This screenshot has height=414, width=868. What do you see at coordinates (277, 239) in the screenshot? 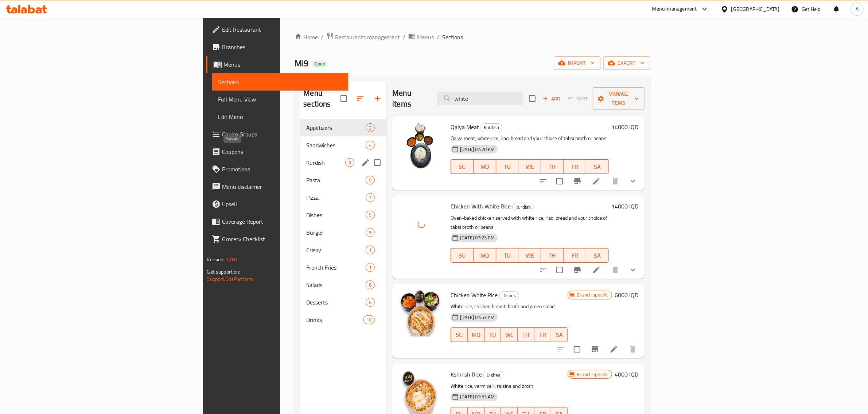
I see `a: Grocery Checklist` at bounding box center [277, 239].